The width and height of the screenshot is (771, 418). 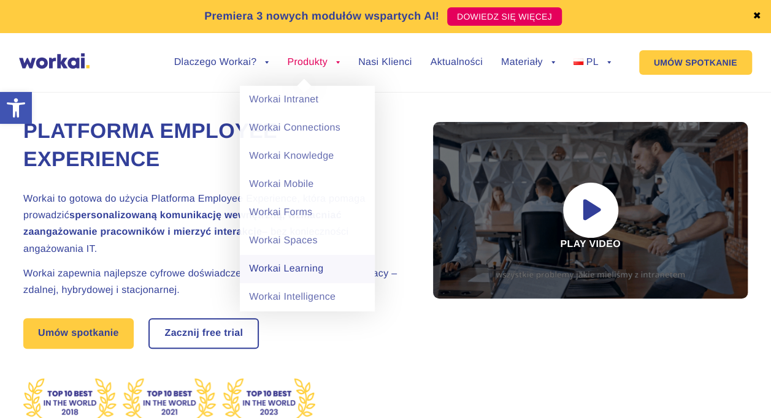 I want to click on a: Produkty, so click(x=313, y=63).